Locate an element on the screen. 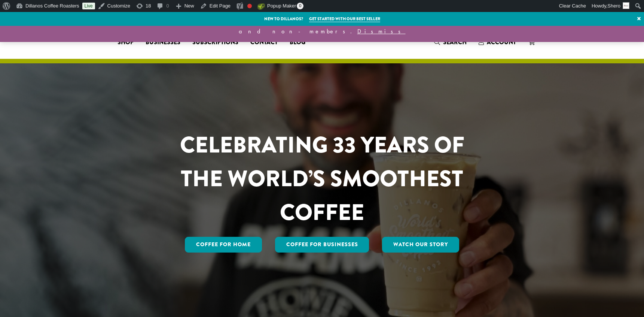 This screenshot has height=317, width=644. a: Dismiss is located at coordinates (381, 31).